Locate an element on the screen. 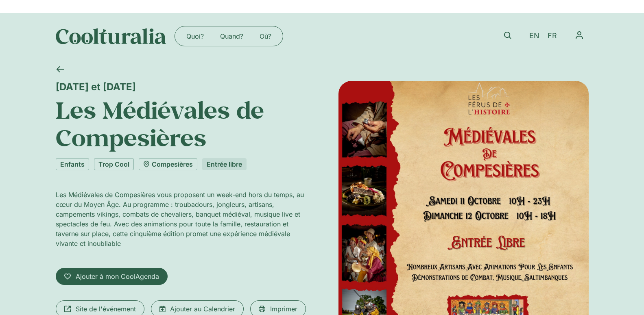 The height and width of the screenshot is (315, 644). a: Ajouter à mon CoolAgenda is located at coordinates (112, 276).